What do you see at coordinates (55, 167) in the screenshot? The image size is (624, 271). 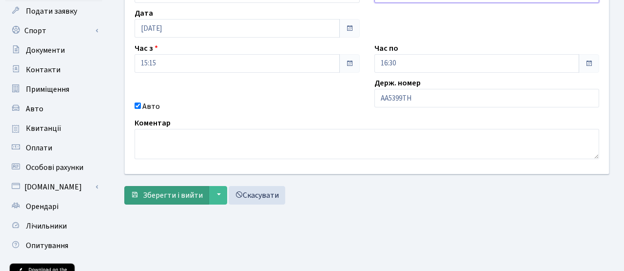 I see `span: Особові рахунки` at bounding box center [55, 167].